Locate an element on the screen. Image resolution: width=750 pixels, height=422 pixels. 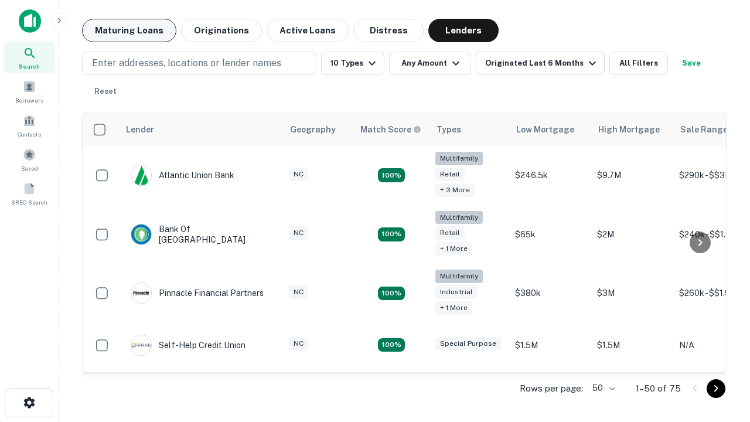
div: Saved is located at coordinates (29, 159).